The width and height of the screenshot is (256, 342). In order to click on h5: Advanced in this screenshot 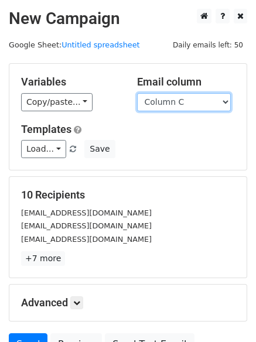, I will do `click(128, 303)`.